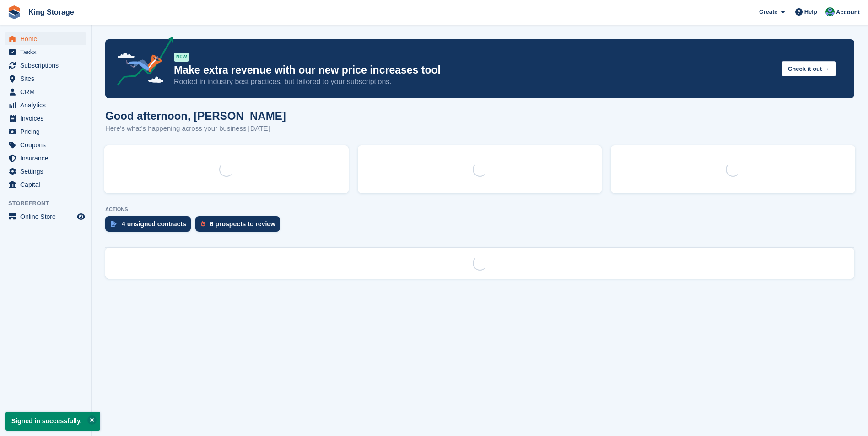 This screenshot has width=868, height=436. What do you see at coordinates (47, 92) in the screenshot?
I see `span: CRM` at bounding box center [47, 92].